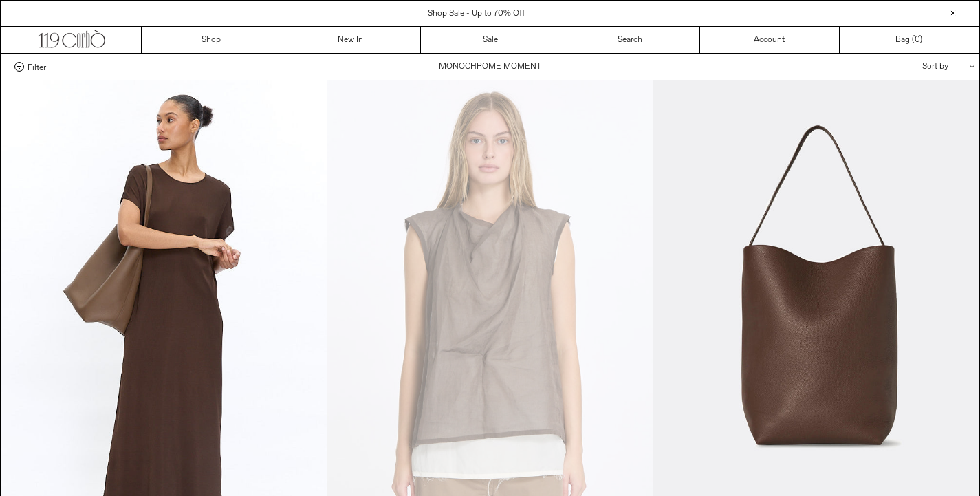 This screenshot has height=496, width=980. I want to click on a: Sale, so click(490, 39).